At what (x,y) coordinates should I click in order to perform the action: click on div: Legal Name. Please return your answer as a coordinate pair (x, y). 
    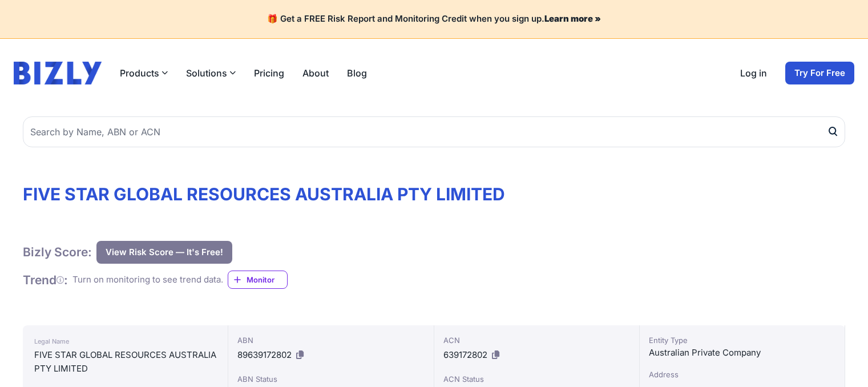
    Looking at the image, I should click on (125, 341).